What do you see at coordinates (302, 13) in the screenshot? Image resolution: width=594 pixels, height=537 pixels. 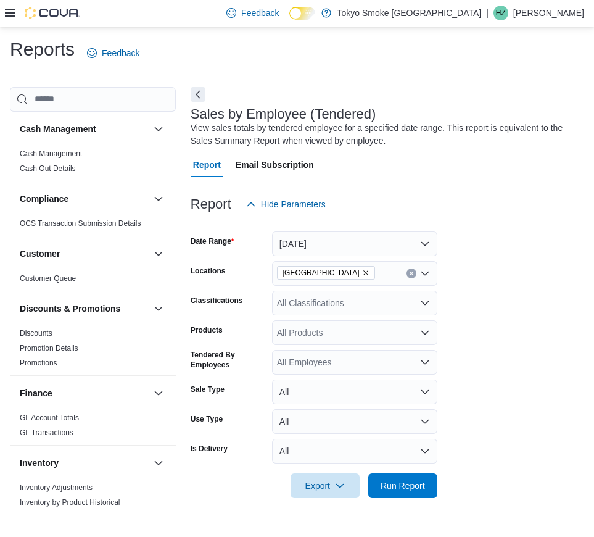 I see `input: Dark Mode` at bounding box center [302, 13].